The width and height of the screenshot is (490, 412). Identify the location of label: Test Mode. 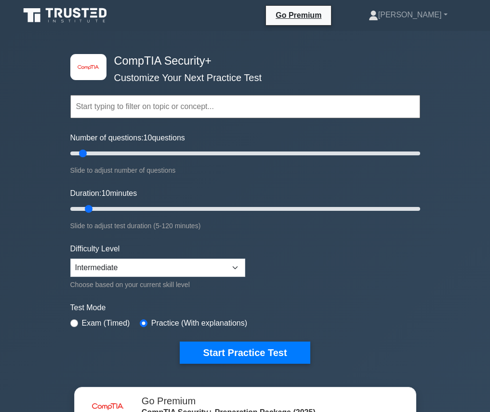
(245, 307).